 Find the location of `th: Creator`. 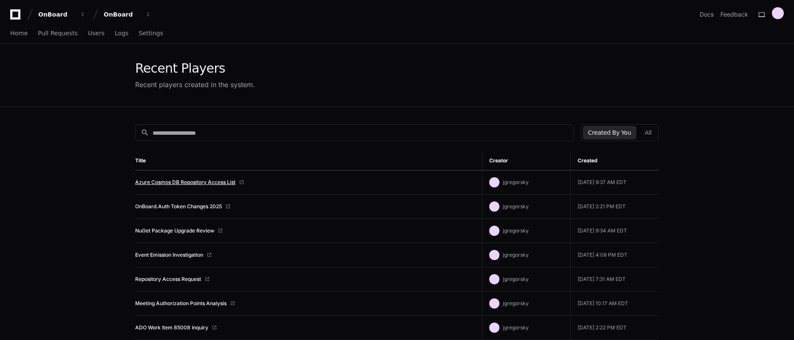

th: Creator is located at coordinates (526, 161).